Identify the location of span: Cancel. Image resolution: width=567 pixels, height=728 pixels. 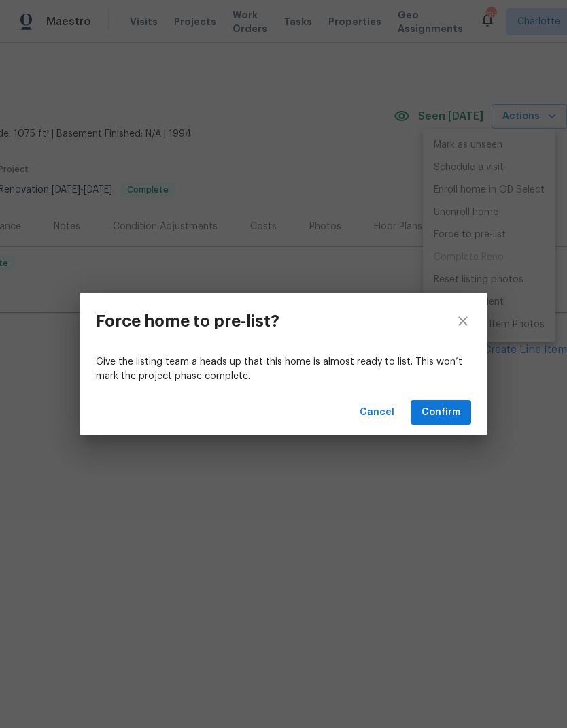
(376, 412).